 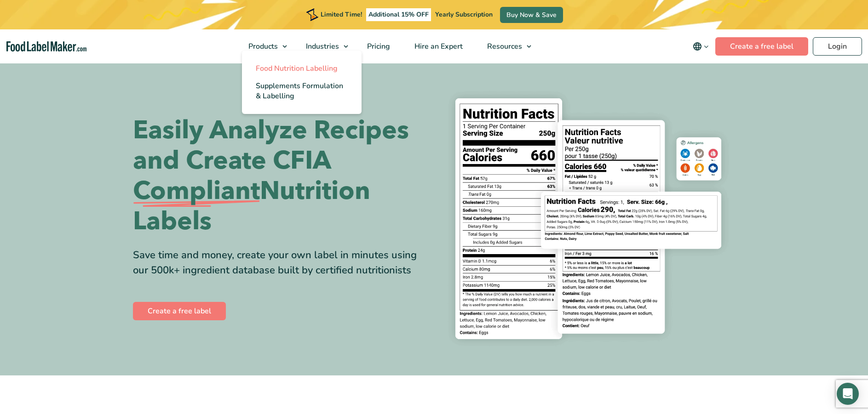 What do you see at coordinates (378, 47) in the screenshot?
I see `span: Pricing` at bounding box center [378, 47].